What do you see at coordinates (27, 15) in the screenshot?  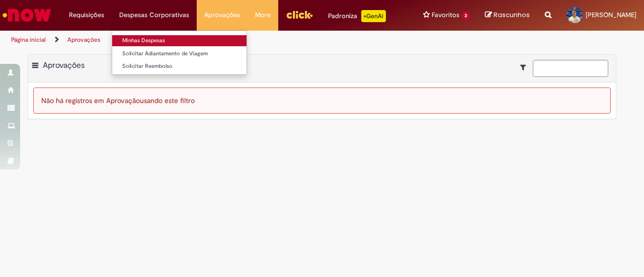 I see `img: ServiceNow` at bounding box center [27, 15].